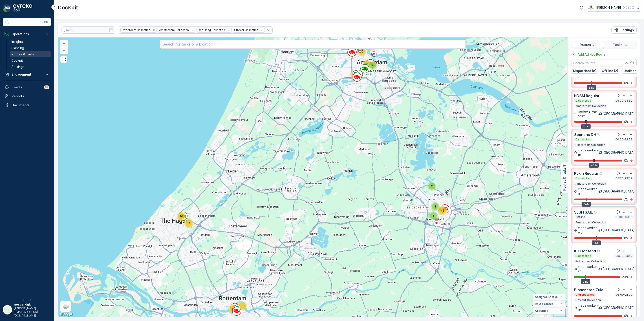  Describe the element at coordinates (610, 71) in the screenshot. I see `p: Offline (2)` at that location.